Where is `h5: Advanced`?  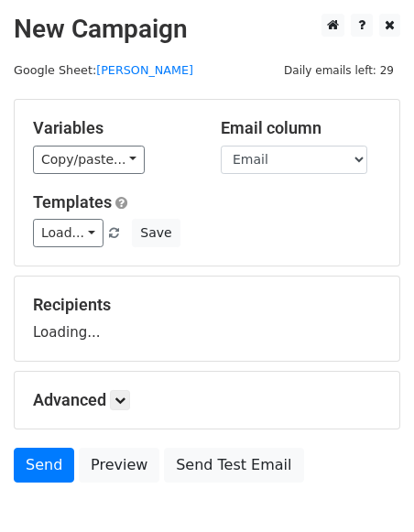
h5: Advanced is located at coordinates (207, 400).